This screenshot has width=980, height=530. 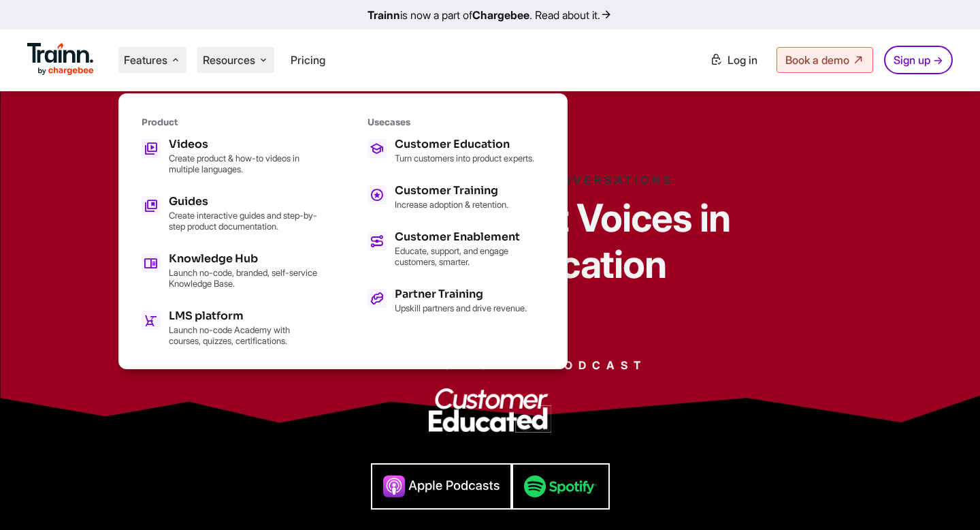 What do you see at coordinates (470, 256) in the screenshot?
I see `p: Educate, support, and engage customers, smarter.` at bounding box center [470, 256].